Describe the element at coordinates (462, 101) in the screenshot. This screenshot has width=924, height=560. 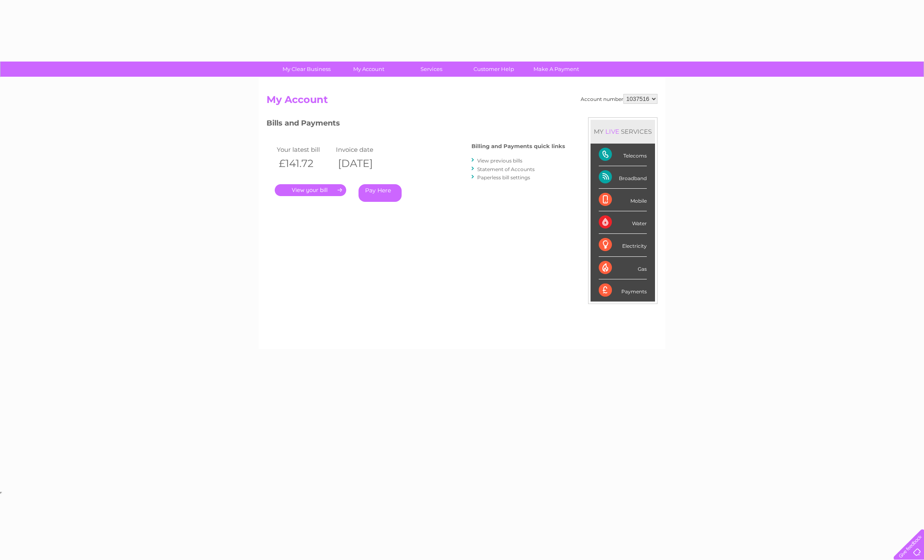
I see `h2: My Account` at that location.